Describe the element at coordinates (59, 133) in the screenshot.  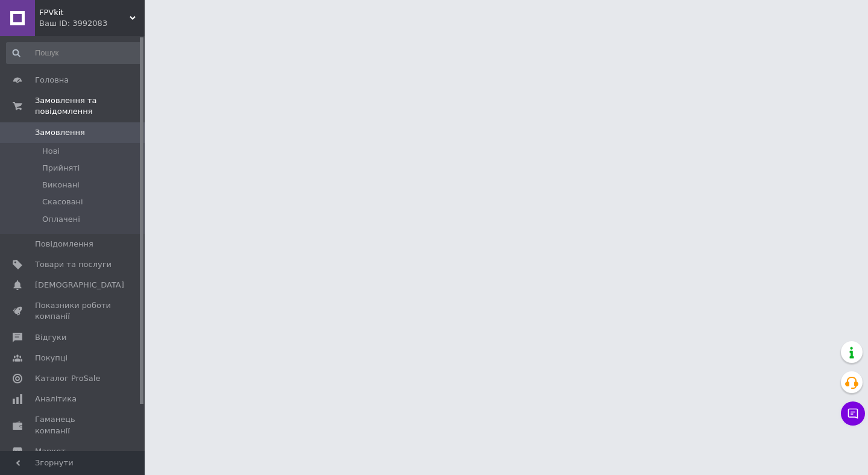
I see `span: Замовлення` at that location.